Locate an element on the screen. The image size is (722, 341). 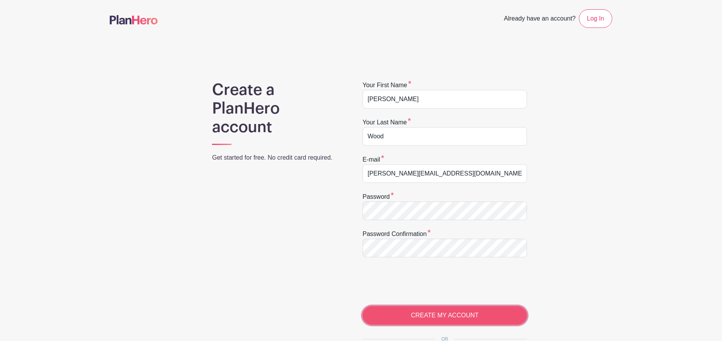
p: Get started for free. No credit card required. is located at coordinates (277, 158).